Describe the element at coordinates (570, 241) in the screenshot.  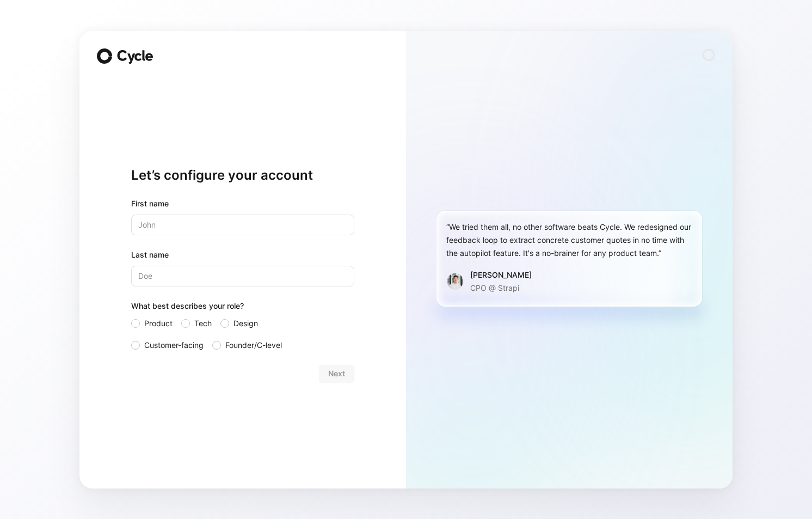
I see `div: “We tried them all, no other software beats Cycle. We redesigned our feedback loop to extract con...` at that location.